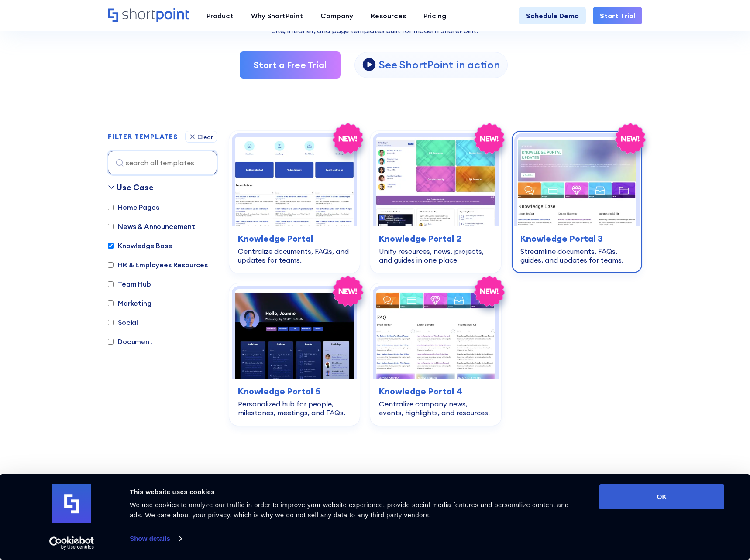  Describe the element at coordinates (129, 284) in the screenshot. I see `label: Team Hub` at that location.